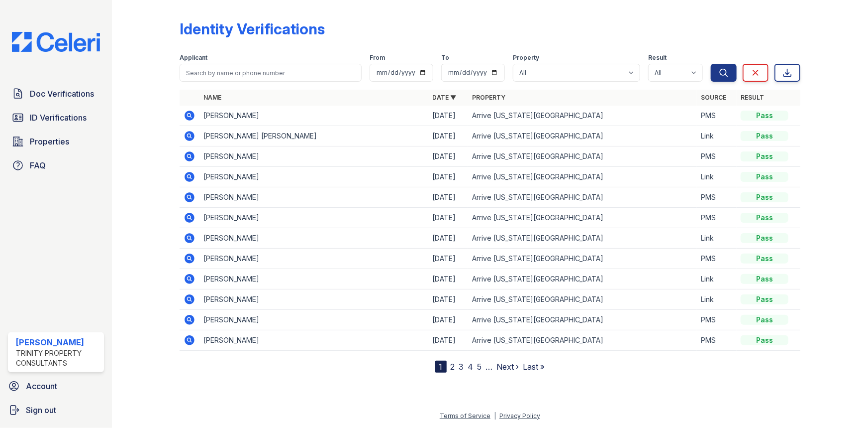  Describe the element at coordinates (40, 409) in the screenshot. I see `span: Sign out` at that location.